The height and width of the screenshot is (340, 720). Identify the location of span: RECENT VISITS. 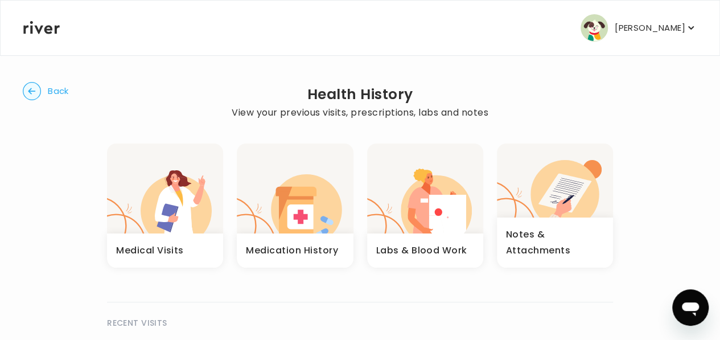
(137, 323).